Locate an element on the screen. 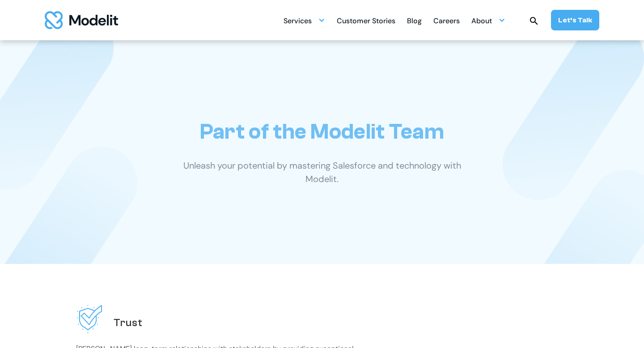  img: modelit logo is located at coordinates (81, 20).